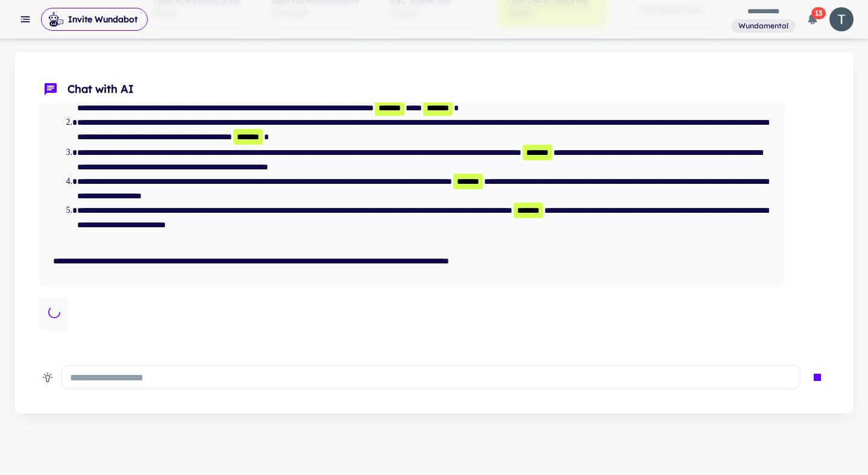 This screenshot has height=475, width=868. Describe the element at coordinates (446, 89) in the screenshot. I see `span: Chat with AI` at that location.